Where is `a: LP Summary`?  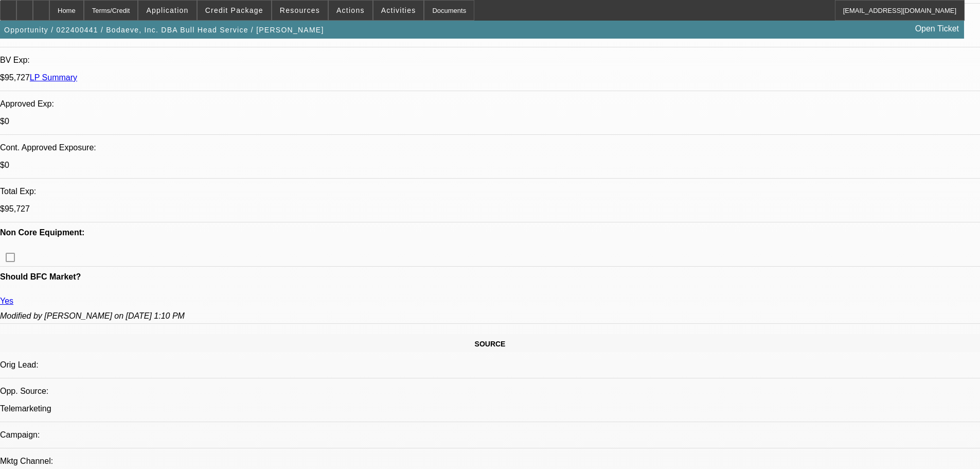
a: LP Summary is located at coordinates (54, 77).